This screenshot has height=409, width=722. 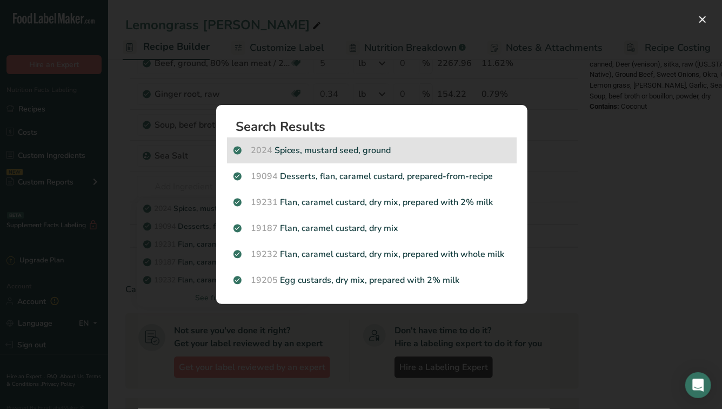 What do you see at coordinates (264, 254) in the screenshot?
I see `span: 19232` at bounding box center [264, 254].